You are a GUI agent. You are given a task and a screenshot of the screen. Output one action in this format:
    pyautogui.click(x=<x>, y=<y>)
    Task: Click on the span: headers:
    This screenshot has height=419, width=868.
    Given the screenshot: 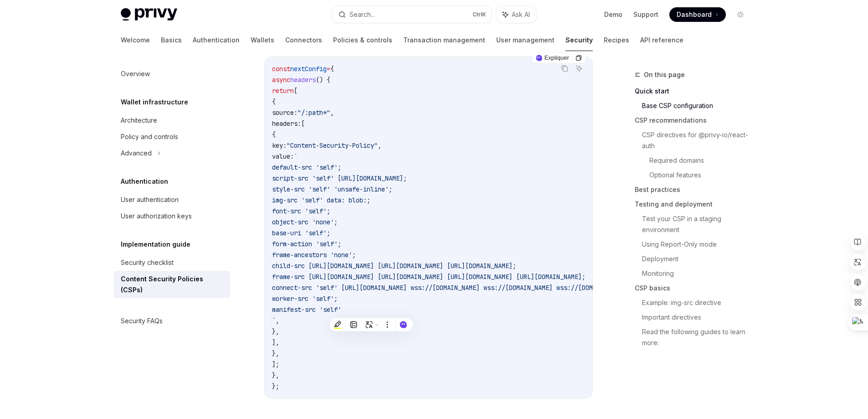 What is the action you would take?
    pyautogui.click(x=287, y=124)
    